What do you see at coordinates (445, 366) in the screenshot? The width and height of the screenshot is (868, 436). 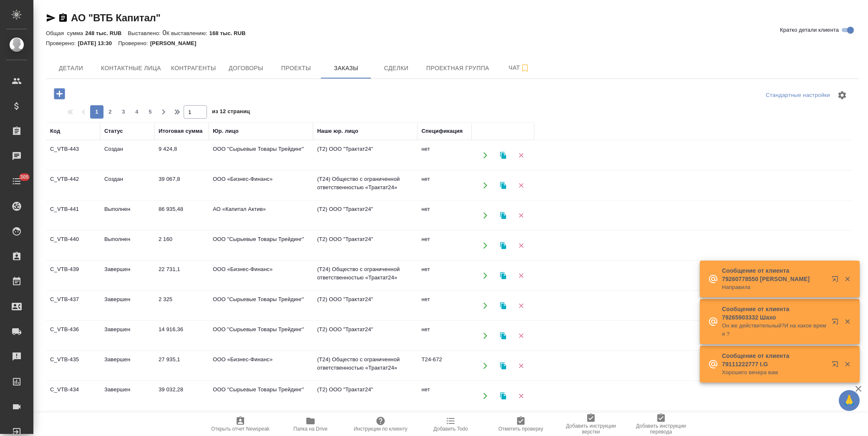 I see `td: T24-672` at bounding box center [445, 366].